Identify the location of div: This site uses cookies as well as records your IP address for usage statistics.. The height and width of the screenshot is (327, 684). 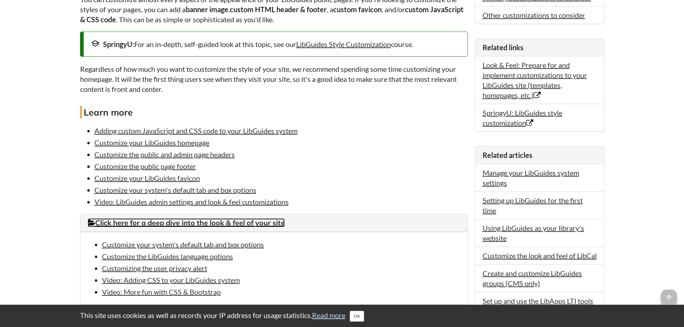
(342, 316).